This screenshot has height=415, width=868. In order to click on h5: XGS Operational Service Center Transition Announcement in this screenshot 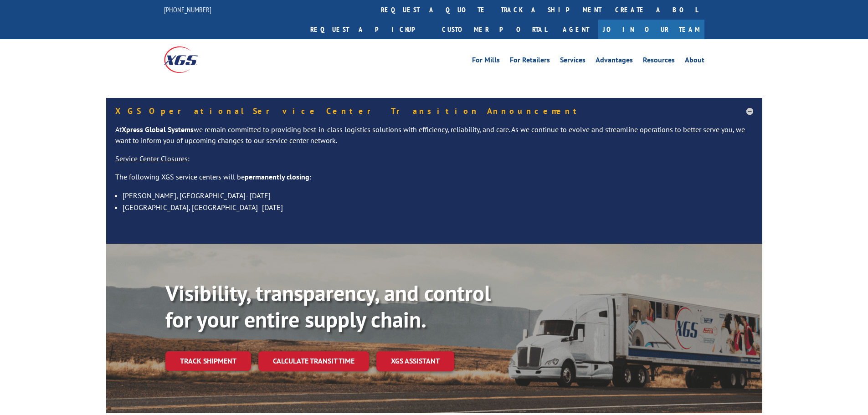, I will do `click(434, 111)`.